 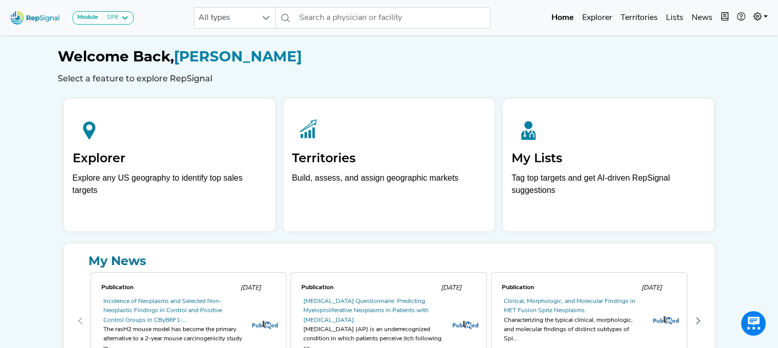 What do you see at coordinates (725, 18) in the screenshot?
I see `button: Intel Book` at bounding box center [725, 18].